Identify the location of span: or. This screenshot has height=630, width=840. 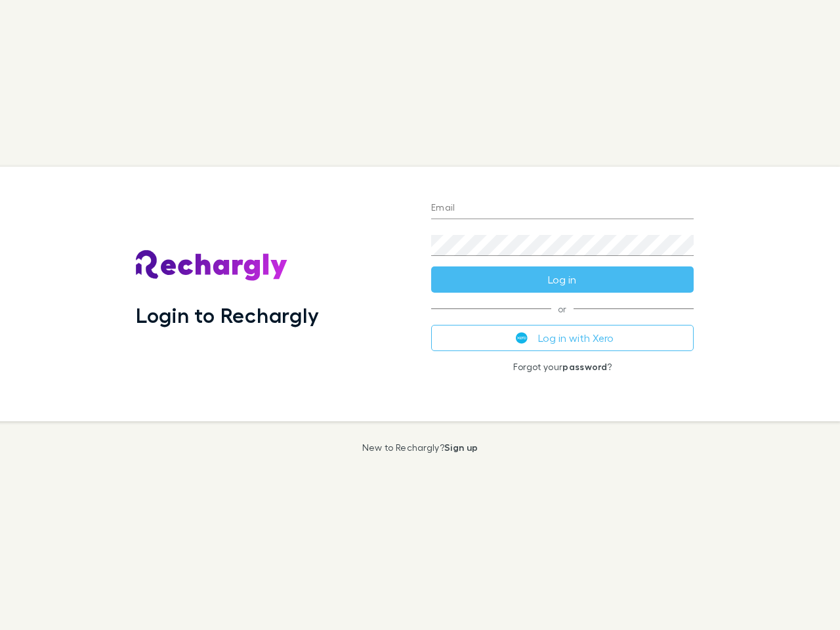
(563, 308).